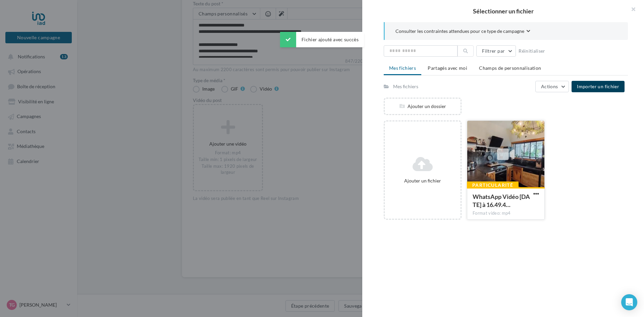 The width and height of the screenshot is (644, 317). What do you see at coordinates (460, 31) in the screenshot?
I see `span: Consulter les contraintes attendues pour ce type de campagne` at bounding box center [460, 31].